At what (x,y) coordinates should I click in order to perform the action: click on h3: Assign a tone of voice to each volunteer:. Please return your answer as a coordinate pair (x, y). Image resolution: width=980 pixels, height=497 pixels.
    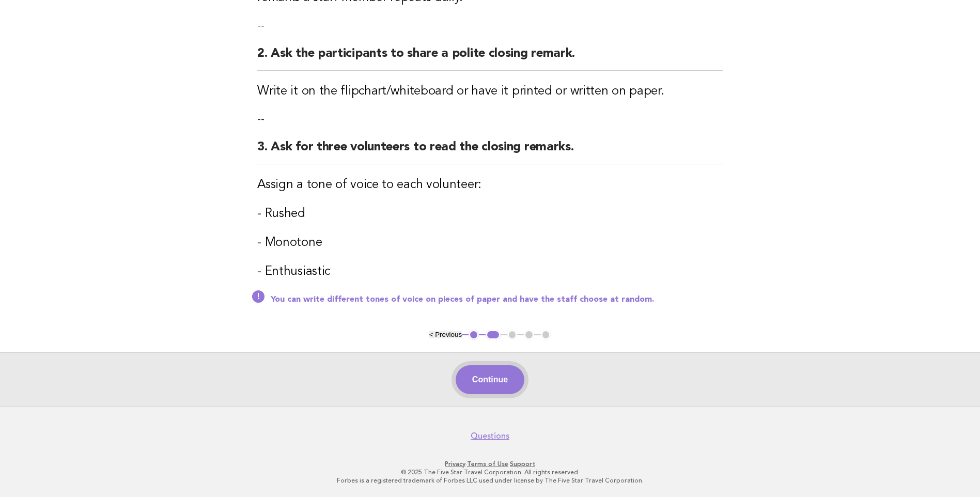
    Looking at the image, I should click on (490, 185).